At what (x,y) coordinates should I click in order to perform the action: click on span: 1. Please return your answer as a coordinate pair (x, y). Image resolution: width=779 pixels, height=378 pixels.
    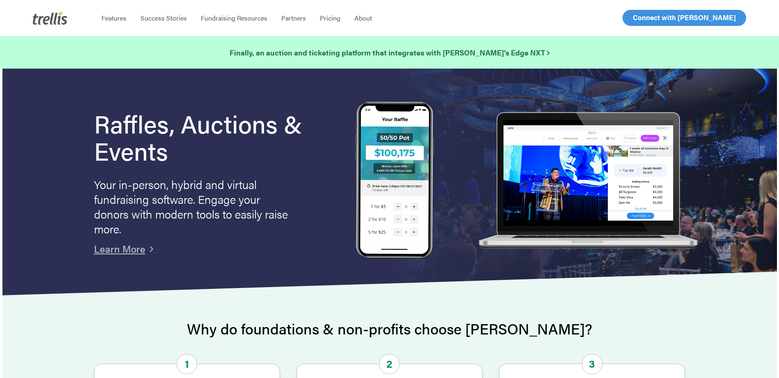
    Looking at the image, I should click on (187, 364).